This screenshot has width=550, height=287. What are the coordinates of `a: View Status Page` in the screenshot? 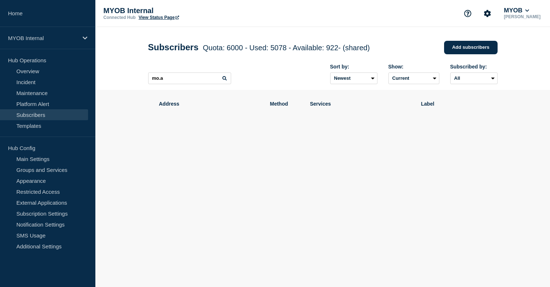 It's located at (159, 17).